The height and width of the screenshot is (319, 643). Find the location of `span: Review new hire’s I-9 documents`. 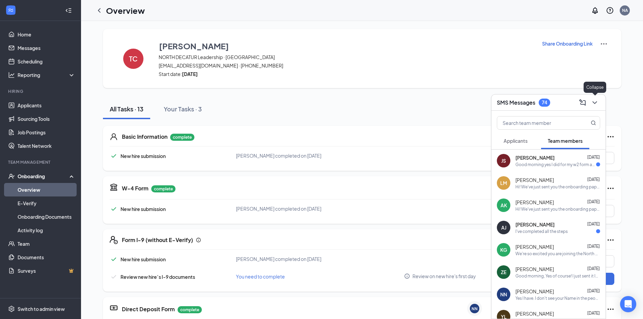

span: Review new hire’s I-9 documents is located at coordinates (158, 277).